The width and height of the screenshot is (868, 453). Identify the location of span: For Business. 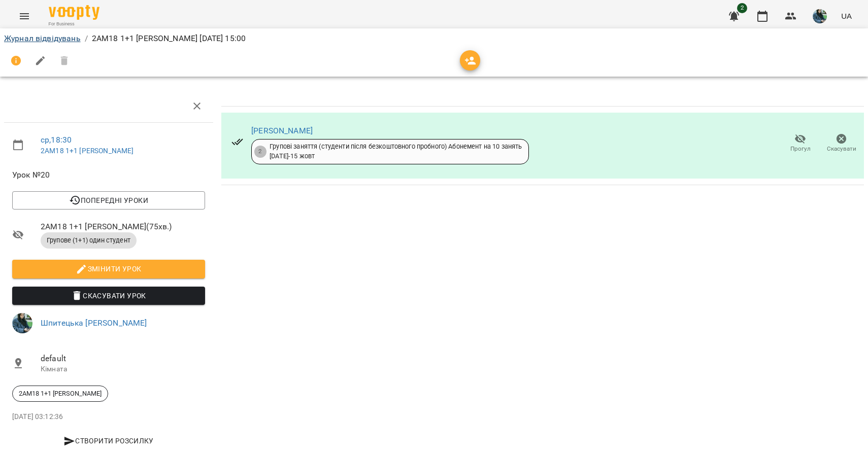
(74, 24).